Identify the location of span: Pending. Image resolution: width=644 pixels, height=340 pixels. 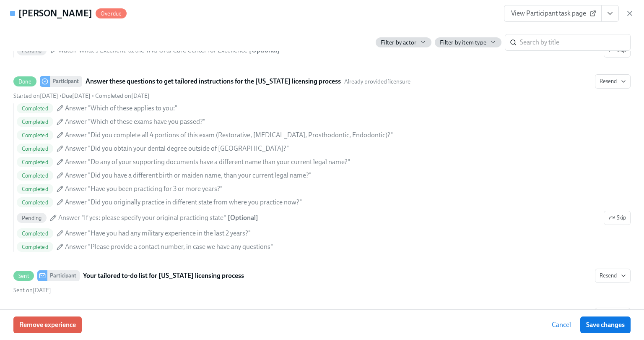
(32, 218).